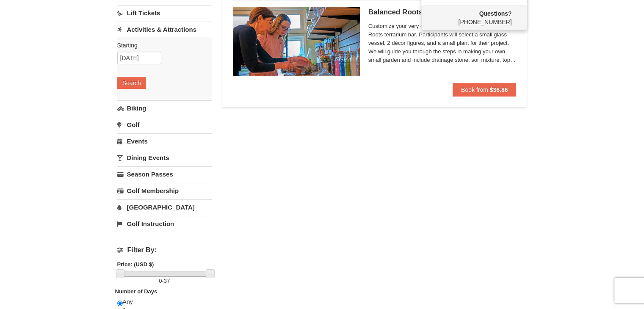 This screenshot has height=309, width=644. I want to click on strong: Price: (USD $), so click(135, 264).